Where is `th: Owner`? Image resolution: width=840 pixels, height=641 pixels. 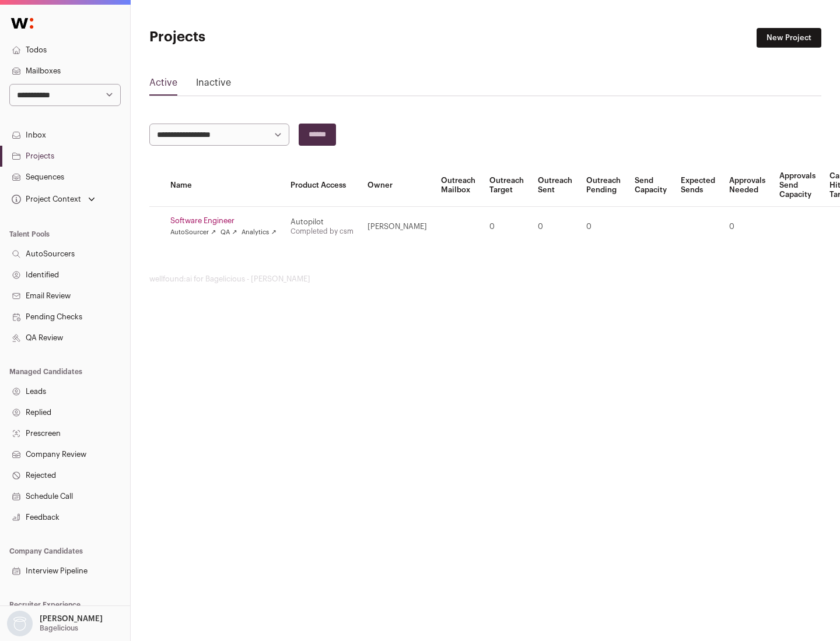
th: Owner is located at coordinates (397, 185).